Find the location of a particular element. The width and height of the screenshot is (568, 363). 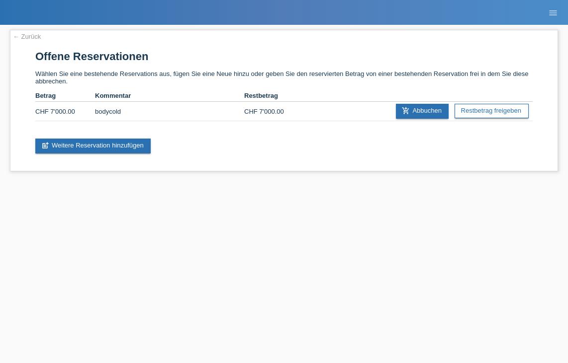

h1: Offene Reservationen is located at coordinates (284, 56).